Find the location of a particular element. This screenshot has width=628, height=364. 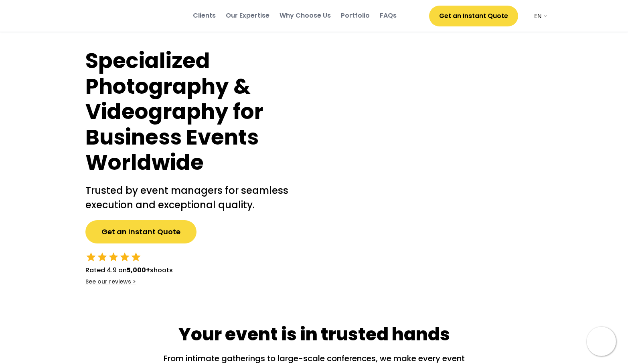

div: Clients is located at coordinates (204, 16).